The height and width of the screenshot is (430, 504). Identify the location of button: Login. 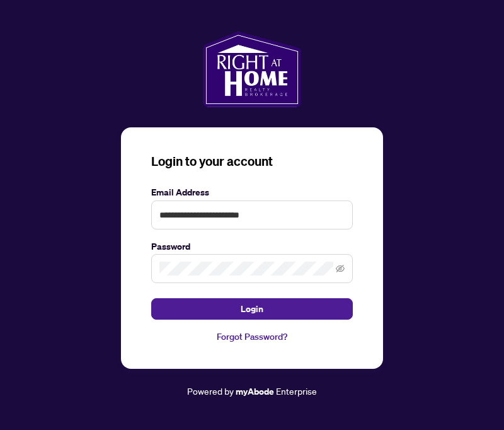
(252, 309).